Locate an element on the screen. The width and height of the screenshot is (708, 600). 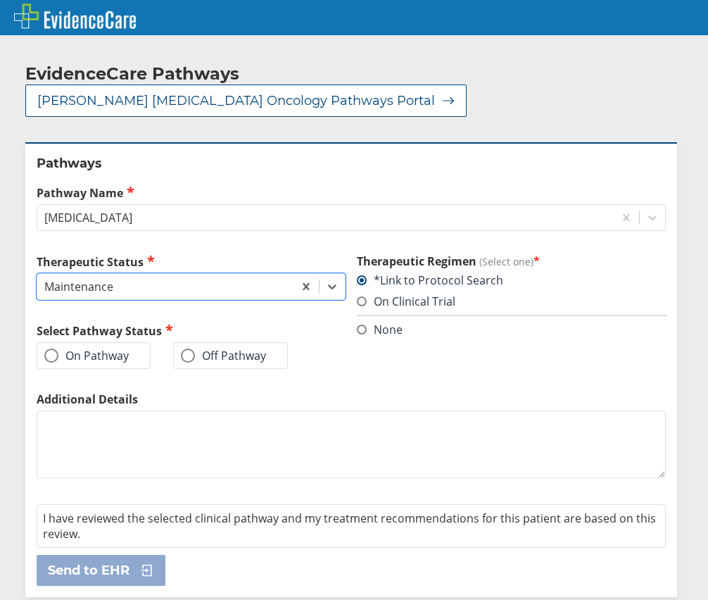
span: (Select one) is located at coordinates (506, 261).